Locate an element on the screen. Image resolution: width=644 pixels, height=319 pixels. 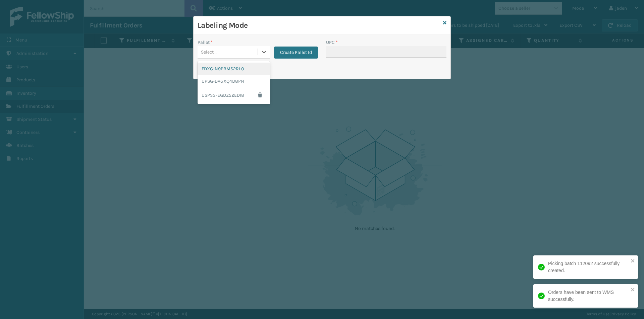
h3: Labeling Mode is located at coordinates (319, 26).